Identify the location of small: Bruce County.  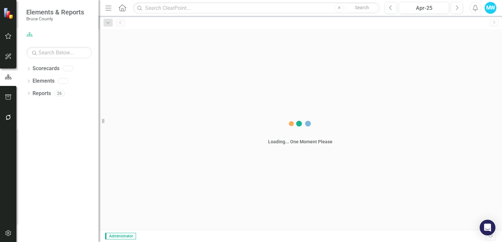
(55, 19).